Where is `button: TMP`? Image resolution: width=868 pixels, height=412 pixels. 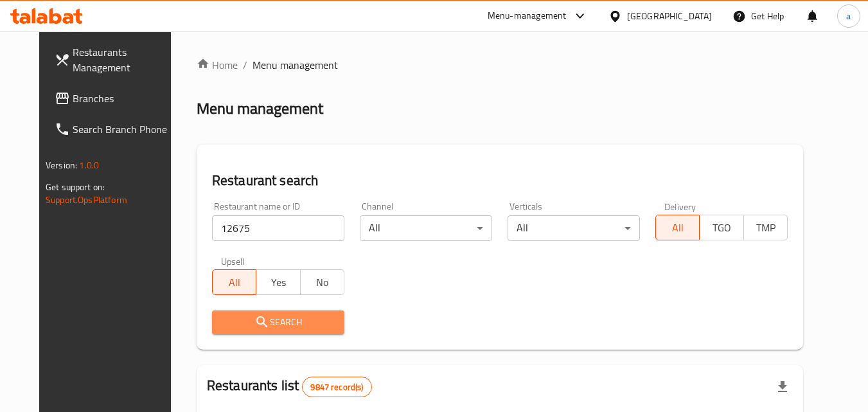 button: TMP is located at coordinates (765, 227).